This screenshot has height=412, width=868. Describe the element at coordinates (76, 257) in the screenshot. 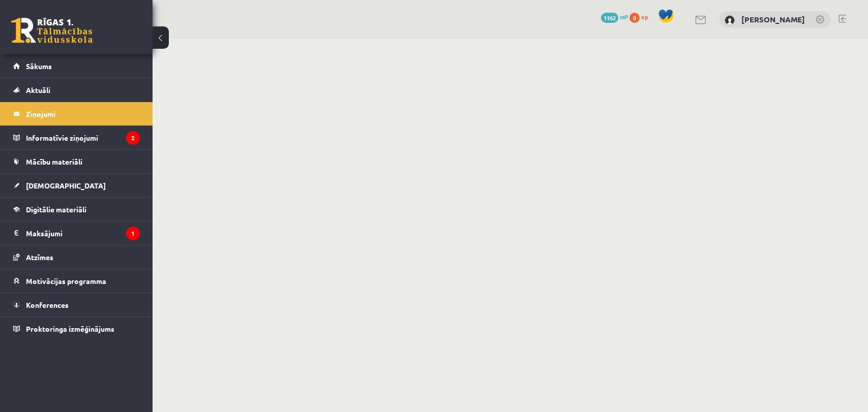

I see `a: Atzīmes` at that location.